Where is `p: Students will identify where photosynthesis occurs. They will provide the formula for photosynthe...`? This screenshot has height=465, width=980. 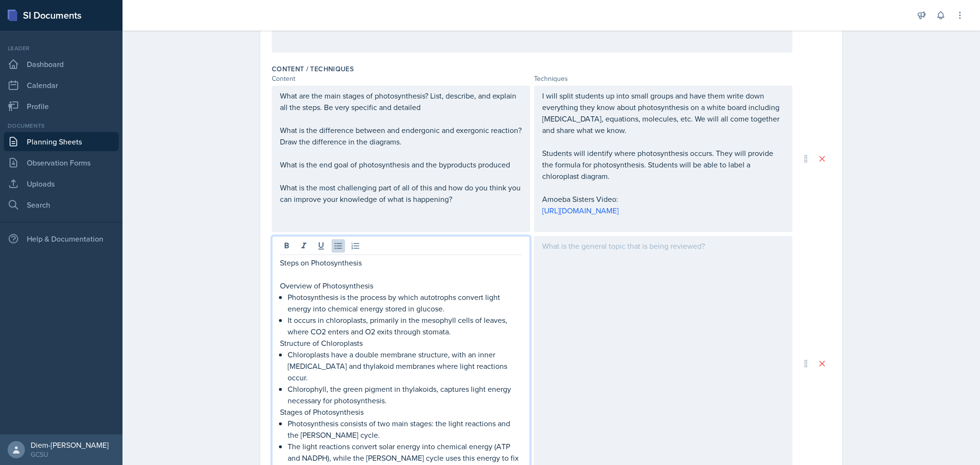 p: Students will identify where photosynthesis occurs. They will provide the formula for photosynthe... is located at coordinates (663, 164).